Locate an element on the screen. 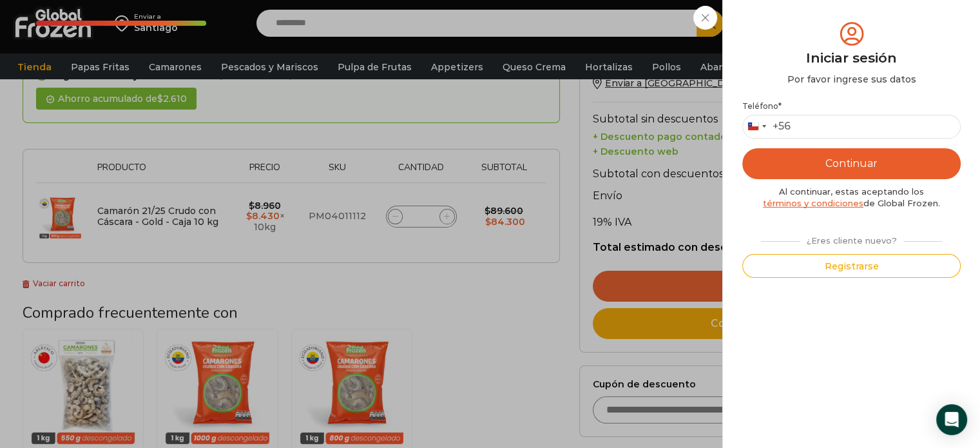 This screenshot has height=448, width=980. div: Open Intercom Messenger is located at coordinates (951, 419).